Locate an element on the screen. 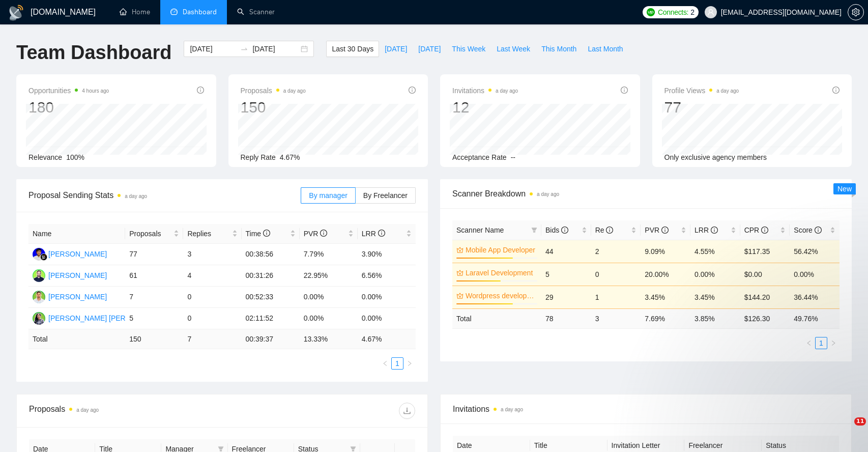  a: Mobile App Developer is located at coordinates (500, 250).